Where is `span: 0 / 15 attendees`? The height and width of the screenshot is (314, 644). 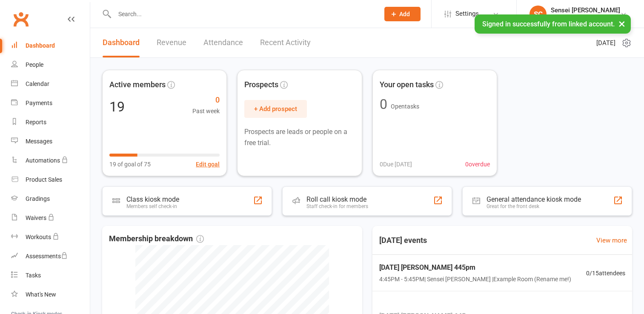 span: 0 / 15 attendees is located at coordinates (606, 273).